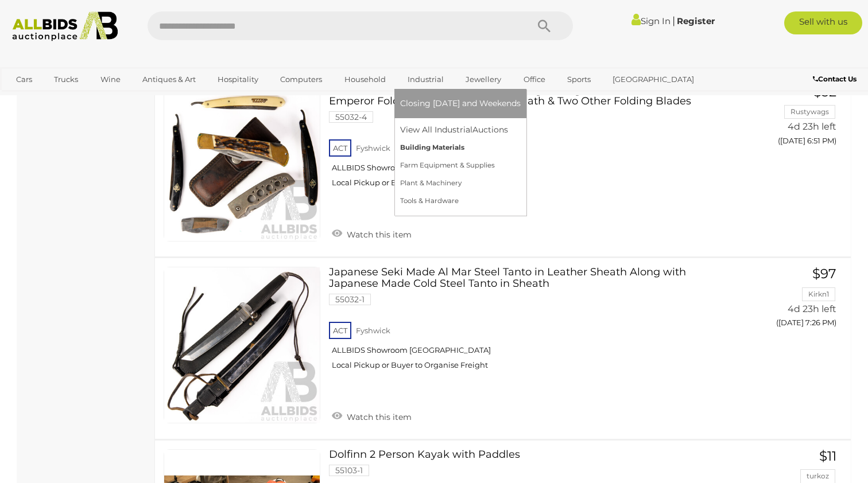 The height and width of the screenshot is (483, 868). I want to click on a: Computers, so click(301, 79).